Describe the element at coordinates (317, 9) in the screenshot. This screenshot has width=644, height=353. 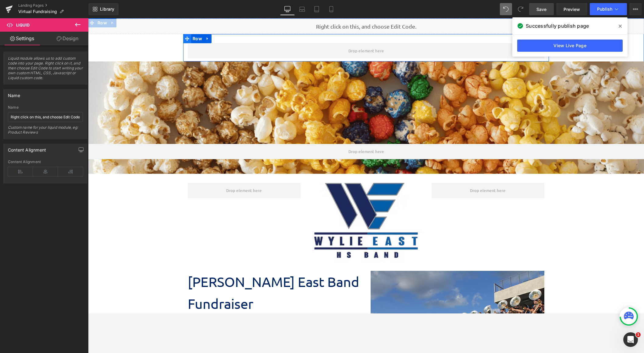
I see `a: Tablet` at that location.